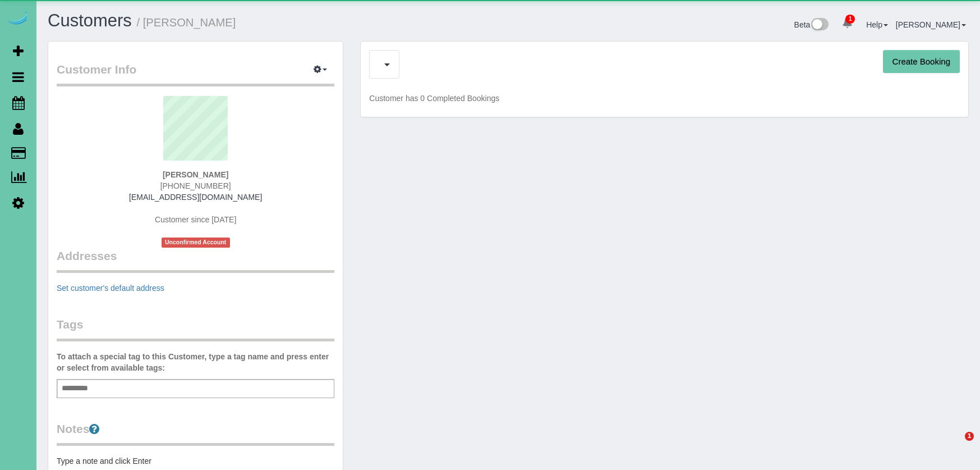 Image resolution: width=980 pixels, height=470 pixels. I want to click on label: To attach a special tag to this Customer, type a tag name and press enter or select from availabl..., so click(195, 362).